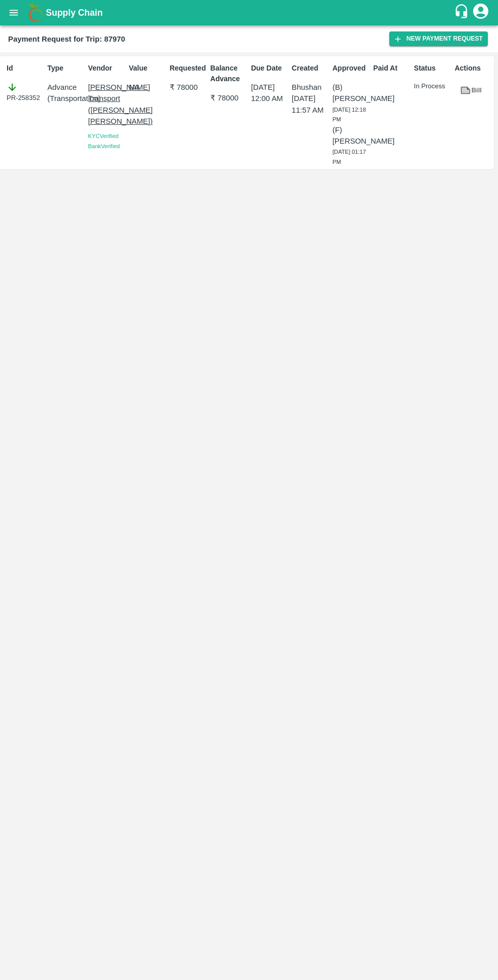 This screenshot has height=980, width=498. What do you see at coordinates (25, 68) in the screenshot?
I see `p: Id` at bounding box center [25, 68].